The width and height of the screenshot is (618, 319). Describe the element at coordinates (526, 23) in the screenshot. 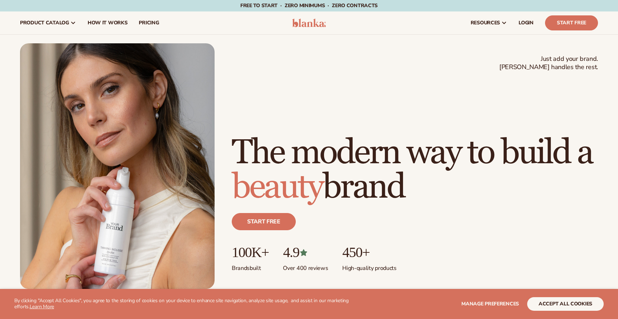

I see `span: LOGIN` at that location.